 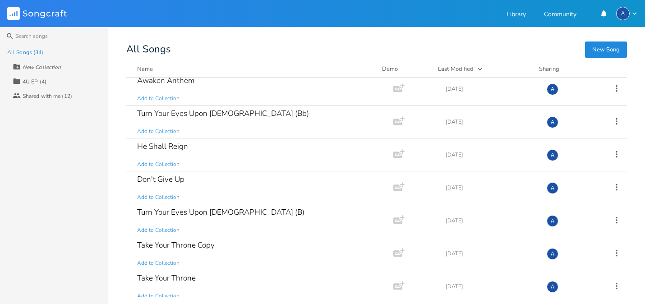 I want to click on a: Community, so click(x=560, y=15).